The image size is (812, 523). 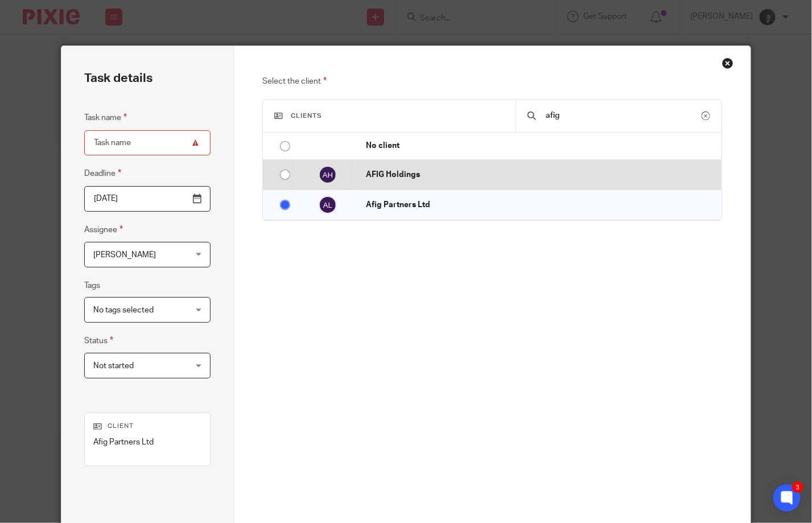 What do you see at coordinates (102, 173) in the screenshot?
I see `label: Deadline` at bounding box center [102, 173].